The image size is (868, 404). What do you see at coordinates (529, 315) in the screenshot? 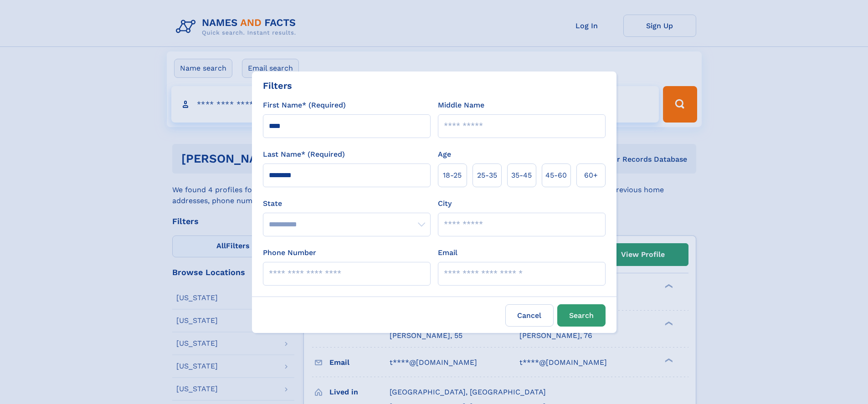
I see `label: Cancel` at bounding box center [529, 315].